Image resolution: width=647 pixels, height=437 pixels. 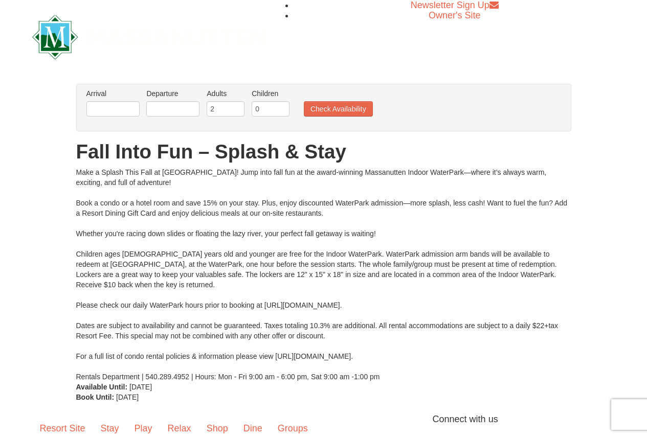 What do you see at coordinates (454, 15) in the screenshot?
I see `span: Owner's Site` at bounding box center [454, 15].